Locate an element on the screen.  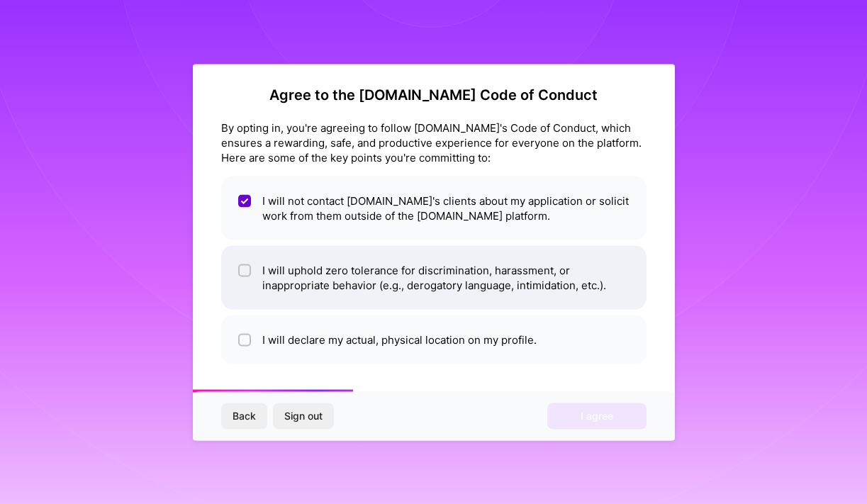
li: I will declare my actual, physical location on my profile. is located at coordinates (434, 339).